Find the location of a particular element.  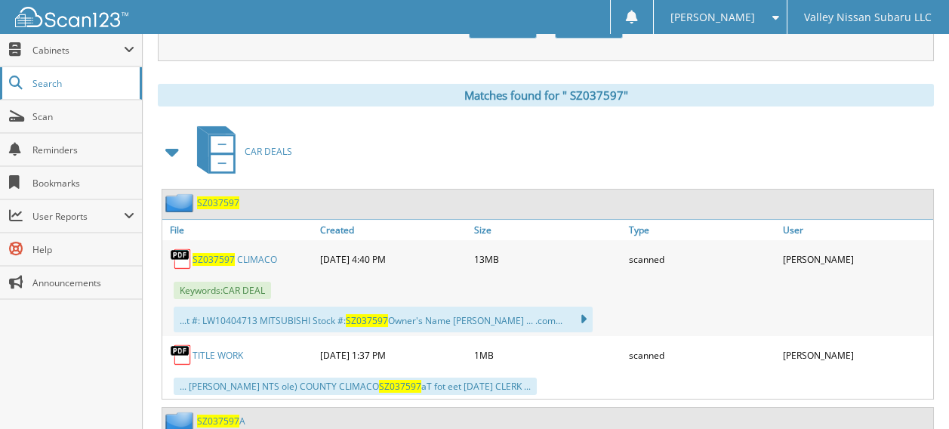

a: SZ037597 is located at coordinates (218, 202).